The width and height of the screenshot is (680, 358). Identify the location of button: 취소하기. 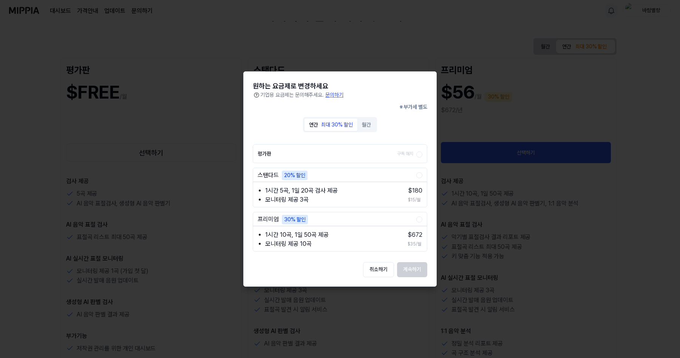
(379, 270).